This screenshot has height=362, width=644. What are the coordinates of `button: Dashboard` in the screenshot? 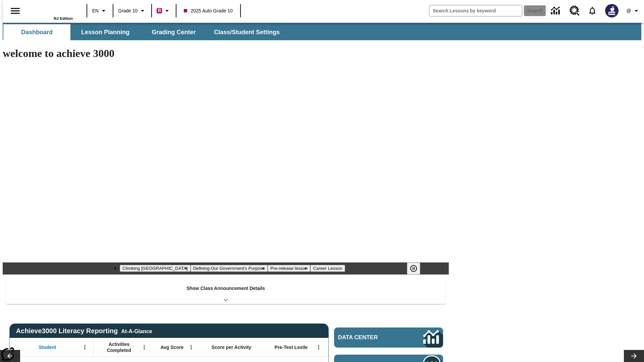 It's located at (37, 33).